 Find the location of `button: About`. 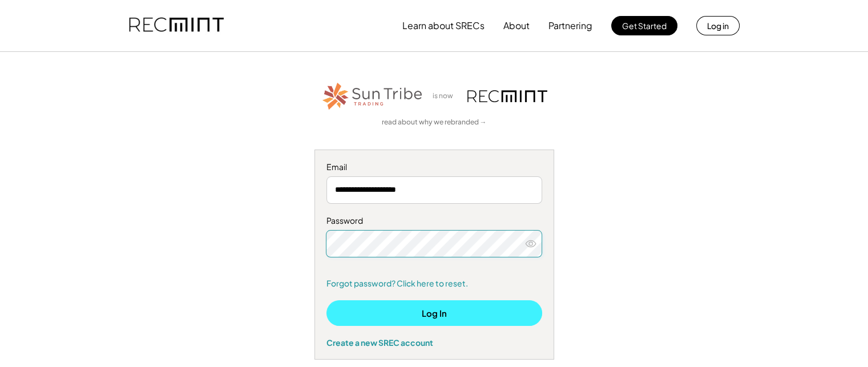

button: About is located at coordinates (517, 26).